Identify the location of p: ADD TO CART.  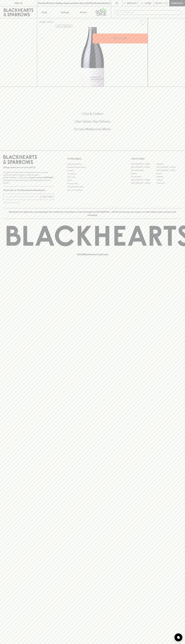
(120, 38).